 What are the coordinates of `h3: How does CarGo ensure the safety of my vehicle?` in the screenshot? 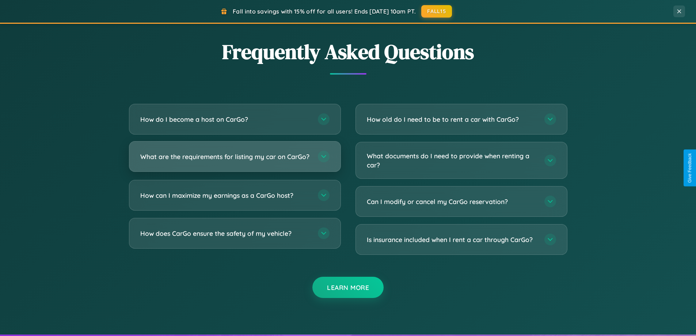 It's located at (225, 233).